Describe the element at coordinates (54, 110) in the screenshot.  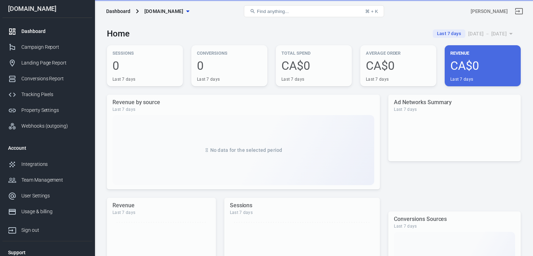
I see `div: Property Settings` at that location.